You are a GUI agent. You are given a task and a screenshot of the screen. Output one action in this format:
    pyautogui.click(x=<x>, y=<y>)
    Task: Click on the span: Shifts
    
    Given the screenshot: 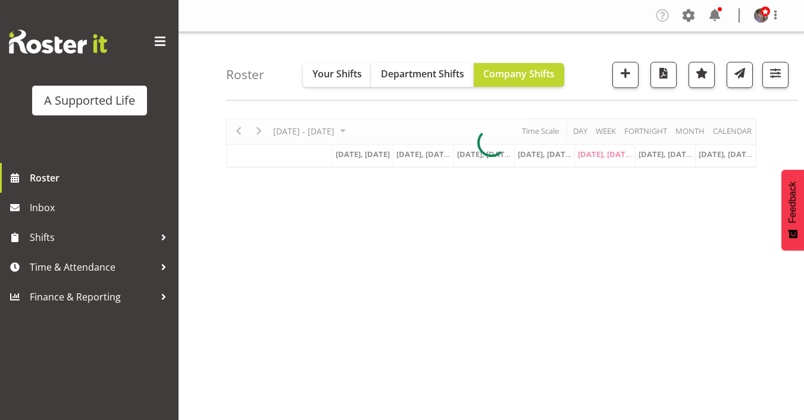 What is the action you would take?
    pyautogui.click(x=92, y=238)
    